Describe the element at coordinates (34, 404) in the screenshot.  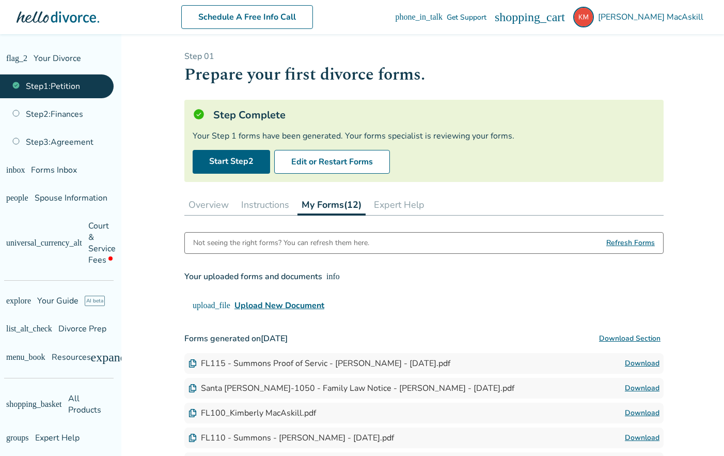
I see `span: shopping_basket` at that location.